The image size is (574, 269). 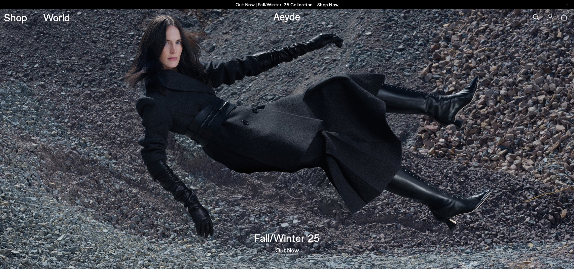 What do you see at coordinates (287, 238) in the screenshot?
I see `h3: Fall/Winter '25` at bounding box center [287, 238].